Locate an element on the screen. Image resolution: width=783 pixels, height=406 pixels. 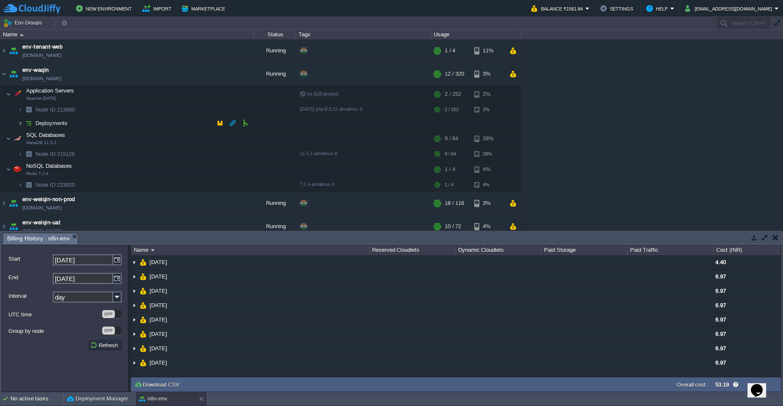
div: 3% is located at coordinates (488, 74).